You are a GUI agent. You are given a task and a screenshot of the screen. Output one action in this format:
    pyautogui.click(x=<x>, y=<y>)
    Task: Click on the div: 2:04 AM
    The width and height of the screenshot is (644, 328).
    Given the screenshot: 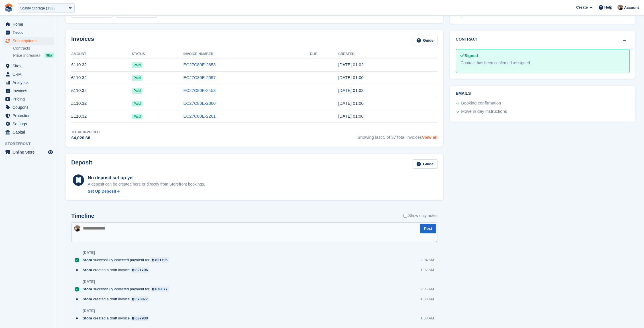 What is the action you would take?
    pyautogui.click(x=427, y=259)
    